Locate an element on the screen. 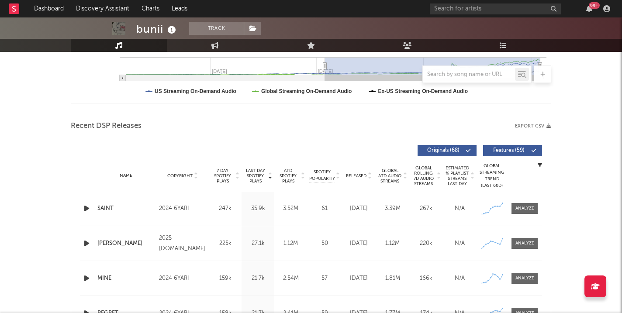 The height and width of the screenshot is (313, 622). span: 7 Day Spotify Plays is located at coordinates (222, 176).